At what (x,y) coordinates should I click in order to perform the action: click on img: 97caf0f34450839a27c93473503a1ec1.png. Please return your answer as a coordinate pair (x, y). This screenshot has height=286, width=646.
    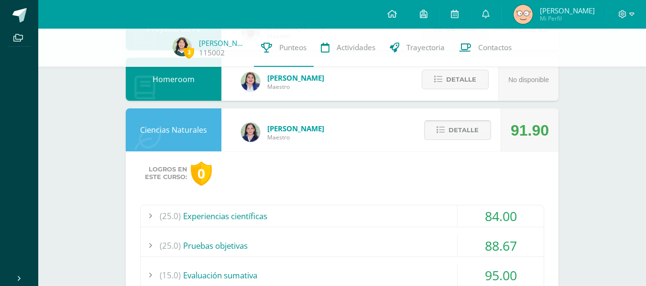
    Looking at the image, I should click on (251, 82).